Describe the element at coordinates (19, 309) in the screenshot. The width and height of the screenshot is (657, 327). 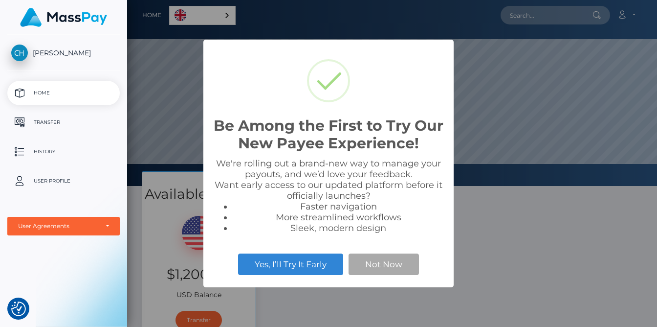
I see `button: Consent Preferences` at that location.